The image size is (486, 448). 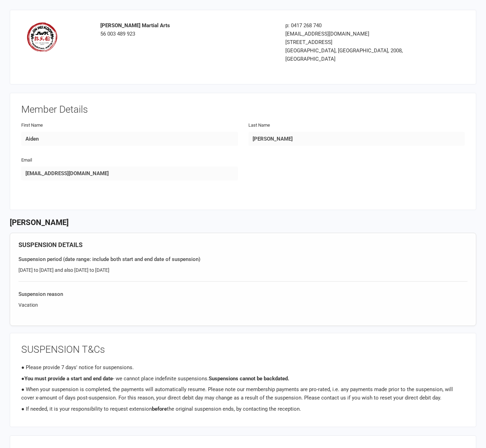 I want to click on p: ● - we cannot place indefinite suspensions., so click(x=243, y=378).